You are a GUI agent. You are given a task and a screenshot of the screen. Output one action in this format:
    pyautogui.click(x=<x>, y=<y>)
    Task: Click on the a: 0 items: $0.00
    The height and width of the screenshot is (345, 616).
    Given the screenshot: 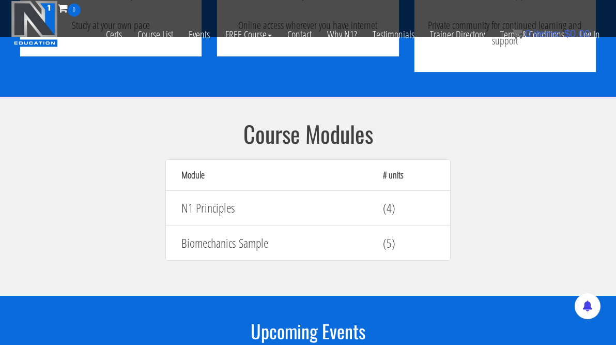 What is the action you would take?
    pyautogui.click(x=551, y=34)
    